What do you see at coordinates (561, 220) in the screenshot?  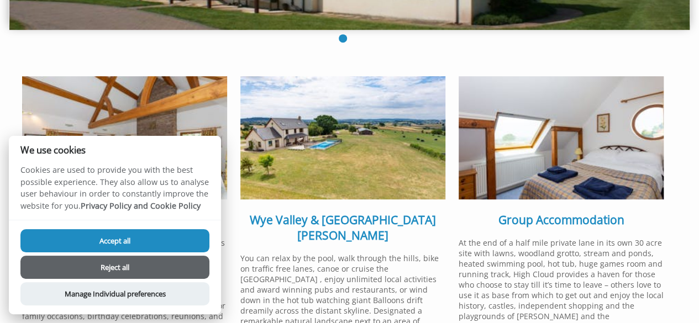 I see `h2: Group Accommodation` at bounding box center [561, 220].